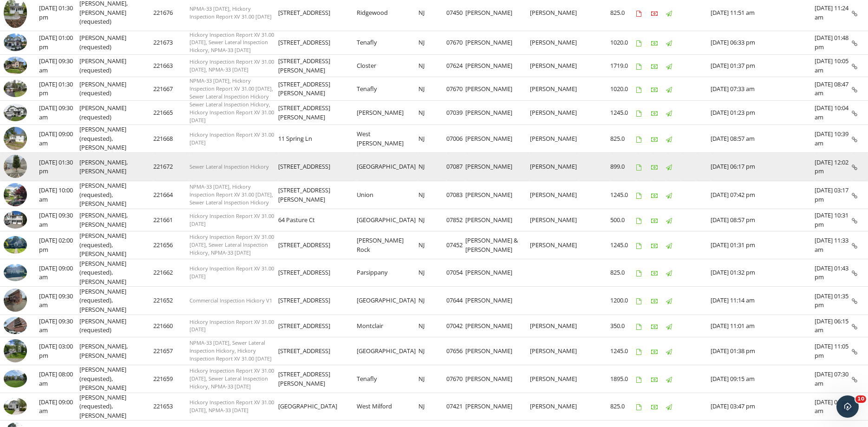 The height and width of the screenshot is (427, 868). I want to click on img: 9509002%2Fcover_photos%2F5MkM1ABdrH3IVtxt6xB4%2Fsmall.jpeg, so click(15, 89).